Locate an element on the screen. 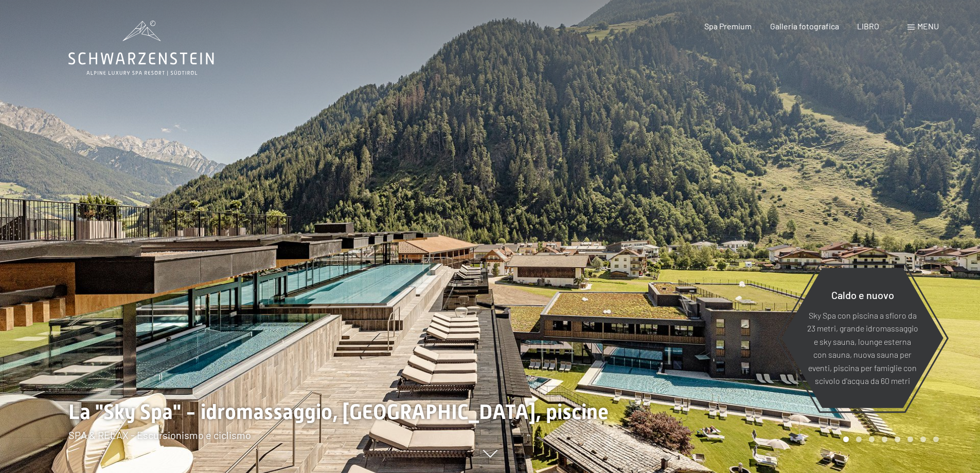 Image resolution: width=980 pixels, height=473 pixels. div: Pagina 8 della giostra is located at coordinates (936, 439).